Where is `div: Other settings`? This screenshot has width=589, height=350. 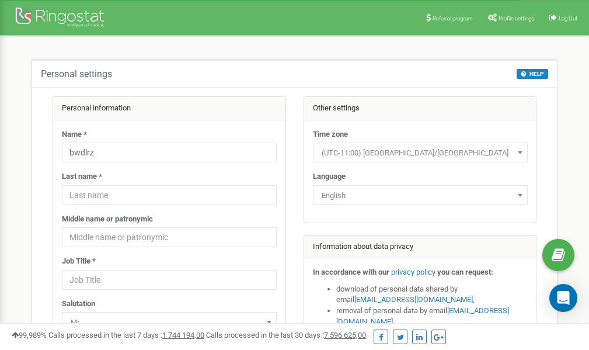 div: Other settings is located at coordinates (420, 109).